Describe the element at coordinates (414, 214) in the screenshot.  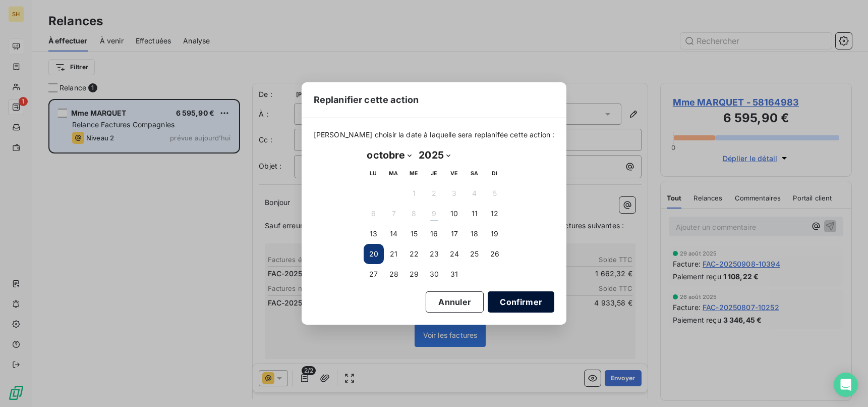
I see `button: 8` at that location.